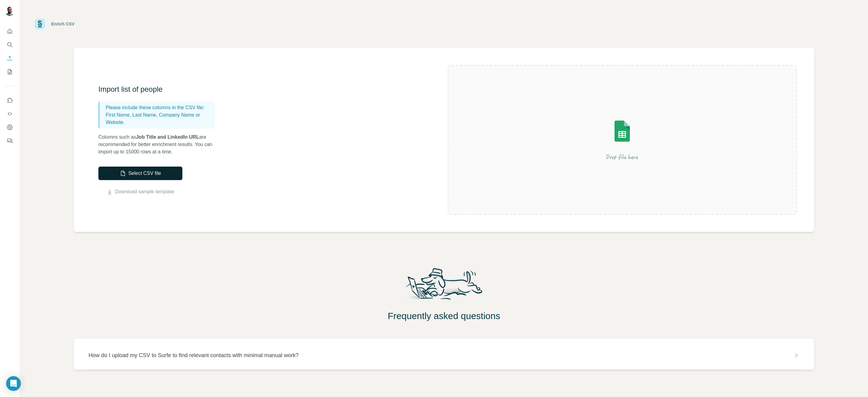 The width and height of the screenshot is (868, 397). Describe the element at coordinates (10, 45) in the screenshot. I see `button: Search` at that location.